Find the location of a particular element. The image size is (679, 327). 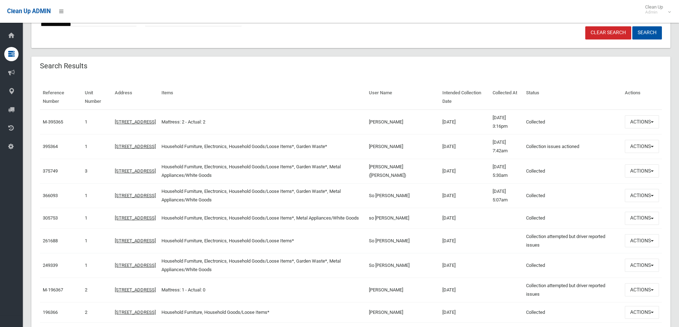

a: 305753 is located at coordinates (50, 218).